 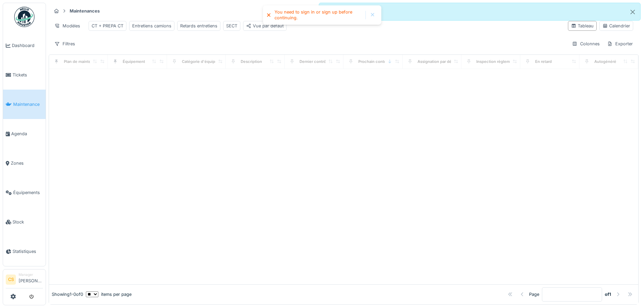 I want to click on a: Dashboard, so click(x=24, y=45).